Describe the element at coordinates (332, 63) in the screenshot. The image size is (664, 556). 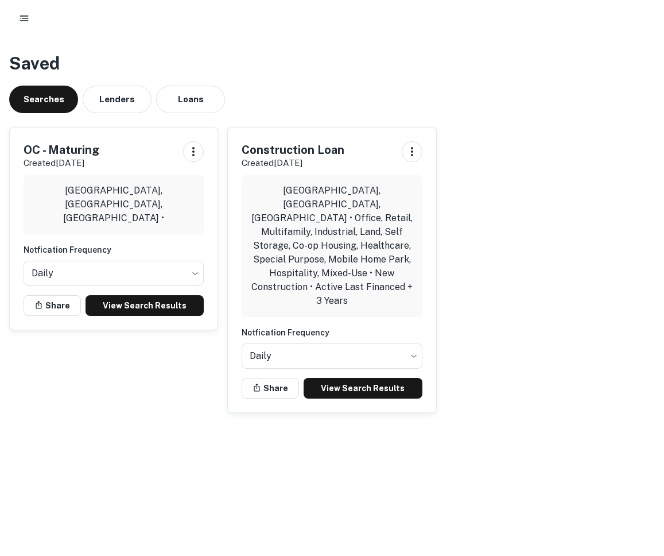
I see `h3: Saved` at that location.